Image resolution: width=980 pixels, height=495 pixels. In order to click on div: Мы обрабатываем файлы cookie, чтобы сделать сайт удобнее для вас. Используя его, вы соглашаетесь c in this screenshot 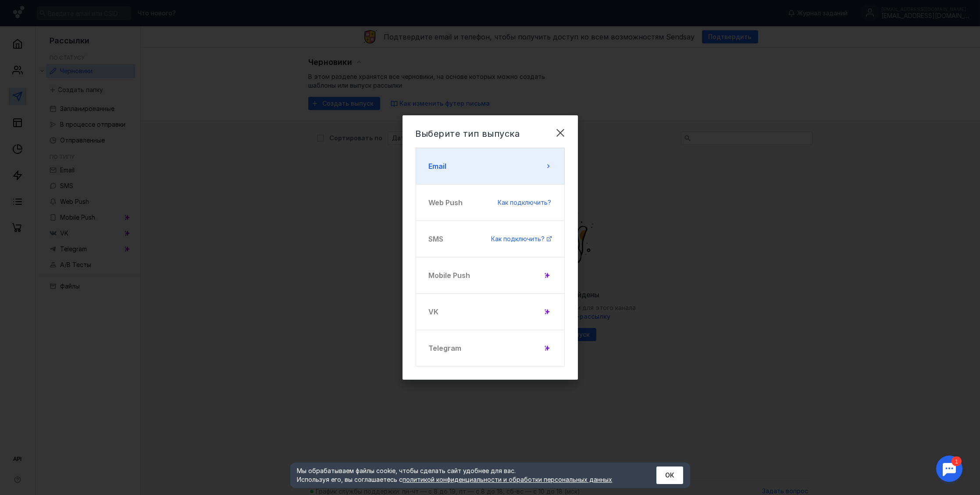, I will do `click(466, 475)`.